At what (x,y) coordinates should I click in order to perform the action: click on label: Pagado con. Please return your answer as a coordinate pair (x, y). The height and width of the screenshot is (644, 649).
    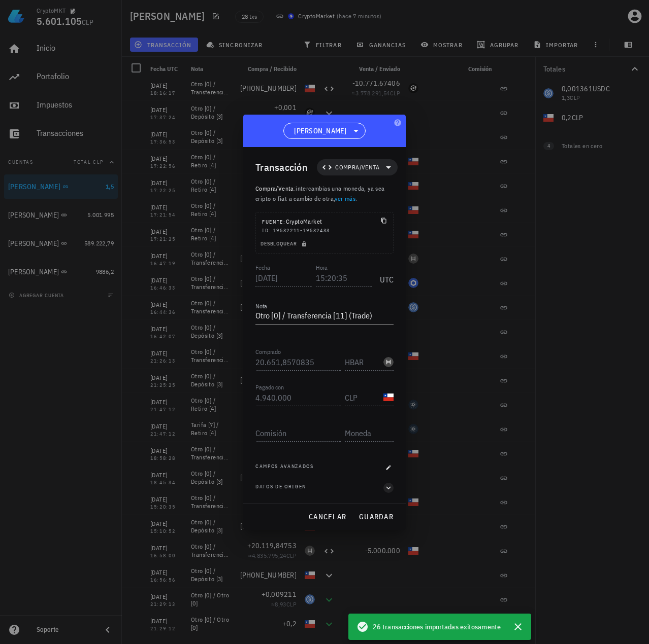
    Looking at the image, I should click on (270, 387).